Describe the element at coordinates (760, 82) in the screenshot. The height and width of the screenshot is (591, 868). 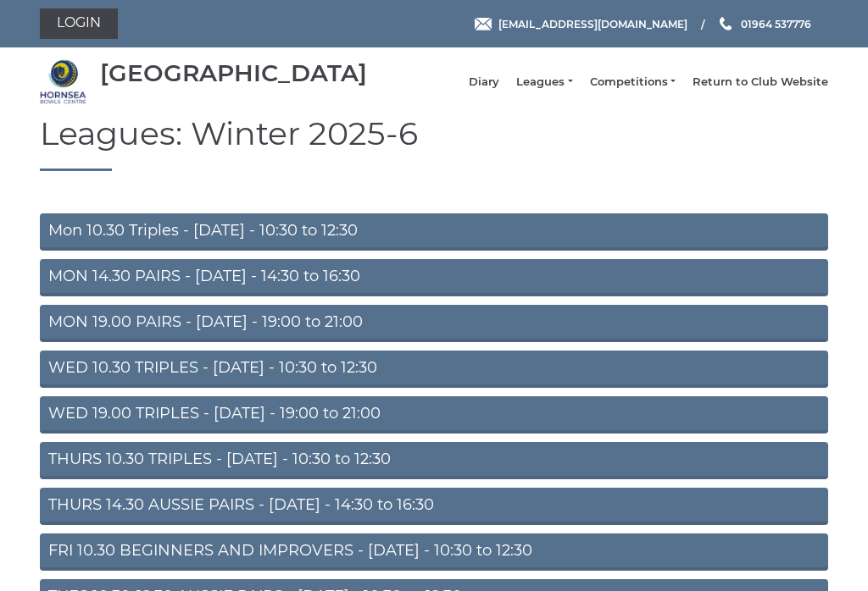
I see `a: Return to Club Website` at that location.